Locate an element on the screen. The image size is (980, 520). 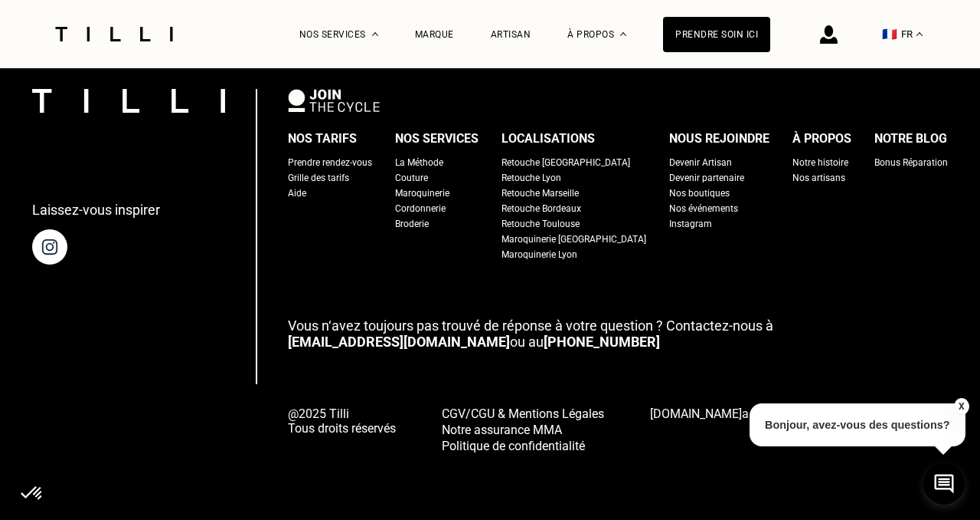
a: Nos boutiques is located at coordinates (699, 193).